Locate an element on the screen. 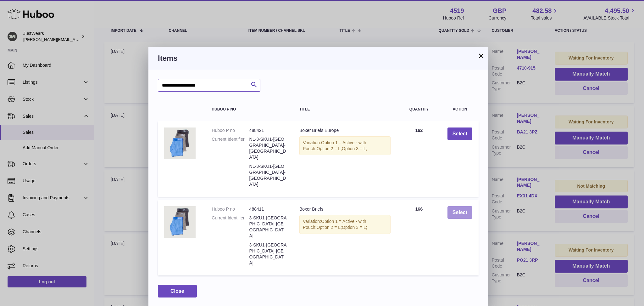 The height and width of the screenshot is (306, 644). dd: 488411 is located at coordinates (268, 209).